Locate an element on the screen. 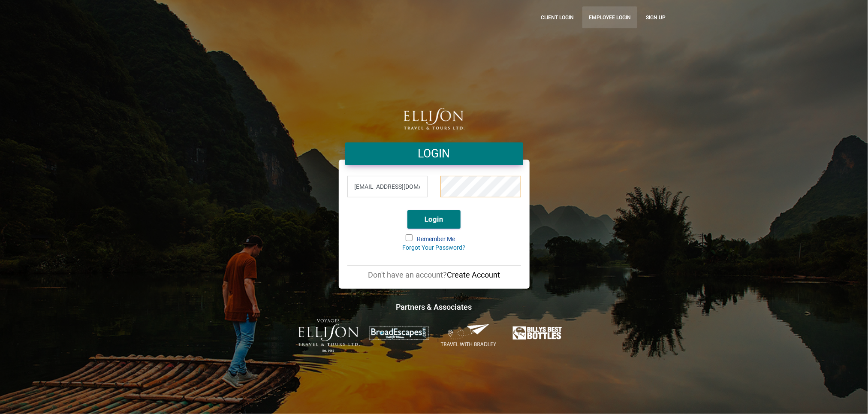 The width and height of the screenshot is (868, 414). img: Billys-Best-Bottles.png is located at coordinates (539, 333).